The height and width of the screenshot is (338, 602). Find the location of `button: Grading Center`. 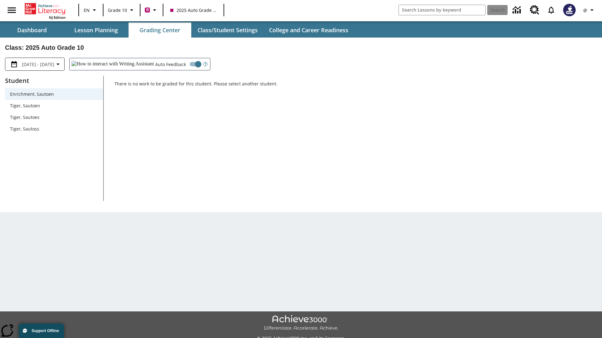

button: Grading Center is located at coordinates (160, 30).